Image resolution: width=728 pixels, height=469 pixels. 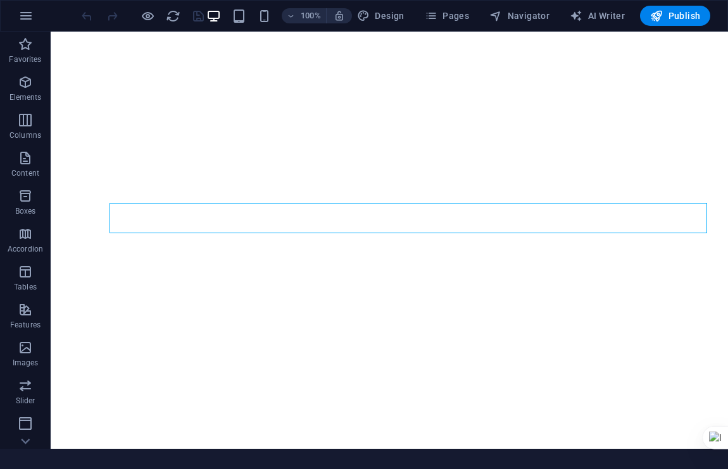 What do you see at coordinates (25, 287) in the screenshot?
I see `p: Tables` at bounding box center [25, 287].